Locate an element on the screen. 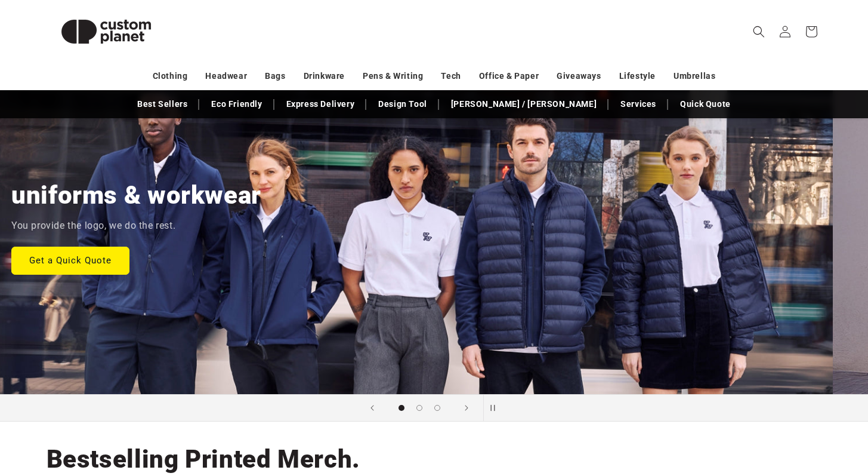  button: Pause slideshow is located at coordinates (496, 408).